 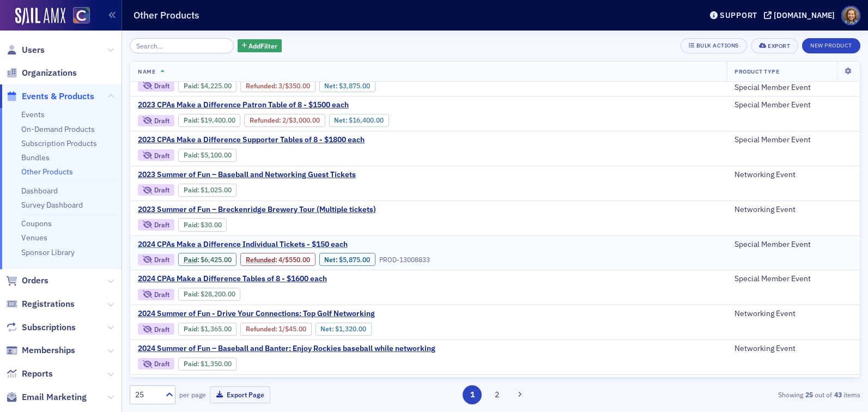 What do you see at coordinates (35, 157) in the screenshot?
I see `a: Bundles` at bounding box center [35, 157].